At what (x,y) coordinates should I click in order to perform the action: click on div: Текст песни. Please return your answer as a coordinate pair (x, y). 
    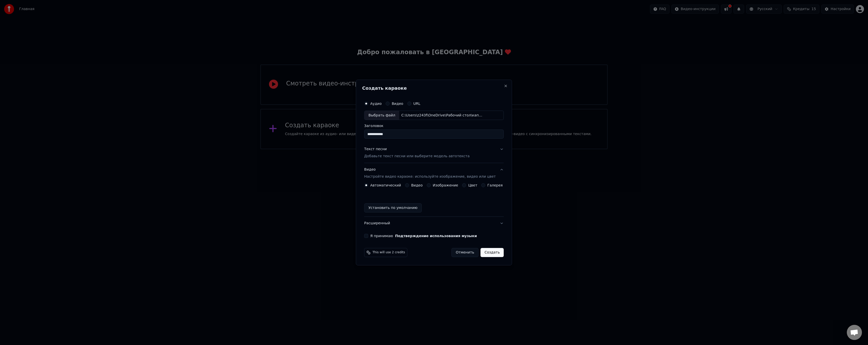
    Looking at the image, I should click on (375, 149).